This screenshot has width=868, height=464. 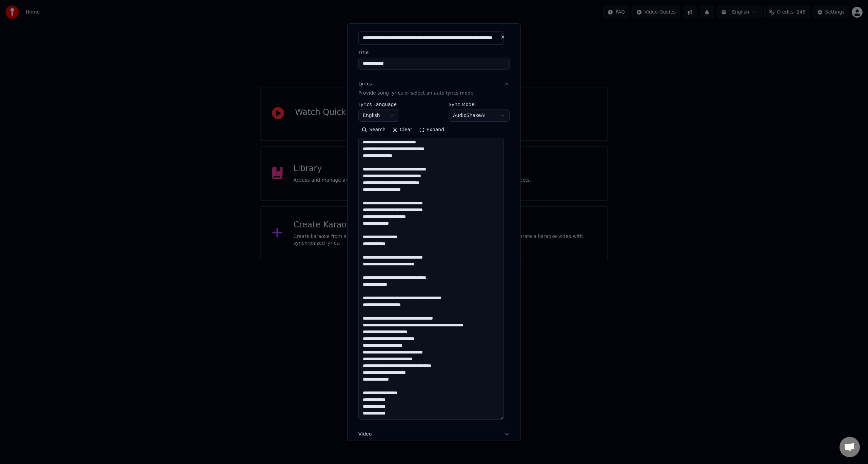 I want to click on div: Lyrics, so click(x=365, y=84).